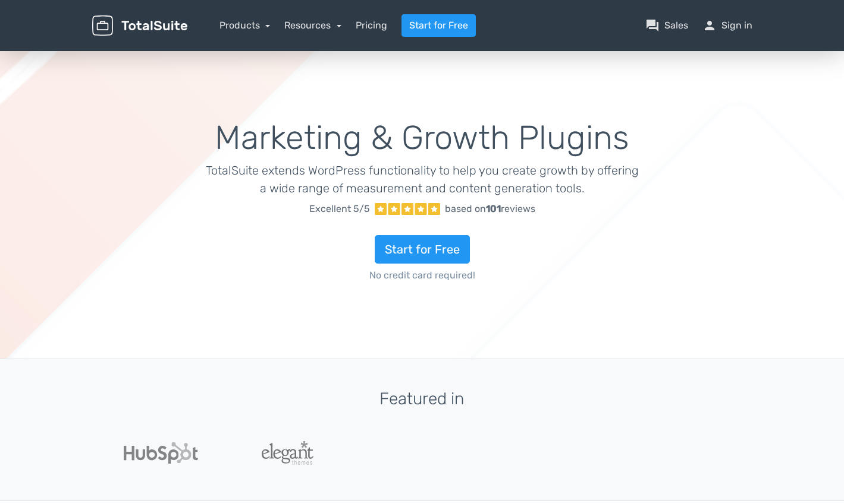 The height and width of the screenshot is (504, 844). What do you see at coordinates (313, 25) in the screenshot?
I see `a: Resources` at bounding box center [313, 25].